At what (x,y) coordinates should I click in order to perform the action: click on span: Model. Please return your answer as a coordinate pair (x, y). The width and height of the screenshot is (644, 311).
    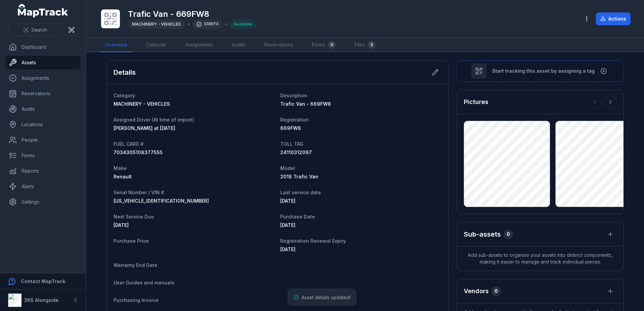
    Looking at the image, I should click on (288, 168).